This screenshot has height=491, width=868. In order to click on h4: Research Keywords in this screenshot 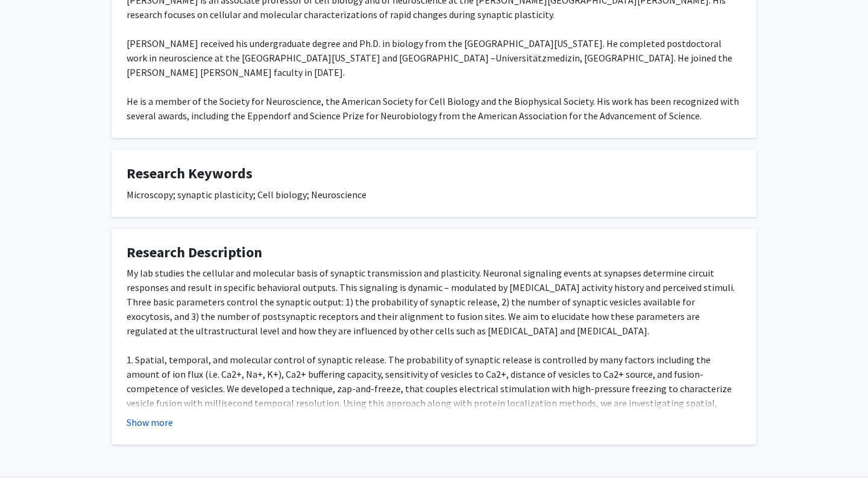, I will do `click(434, 173)`.